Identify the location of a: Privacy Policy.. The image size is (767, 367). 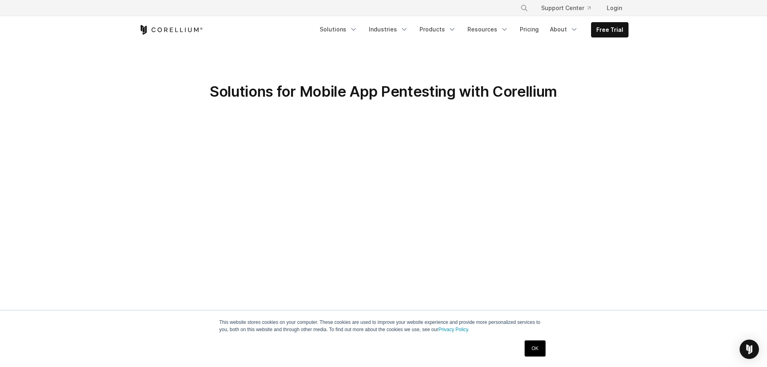
(454, 329).